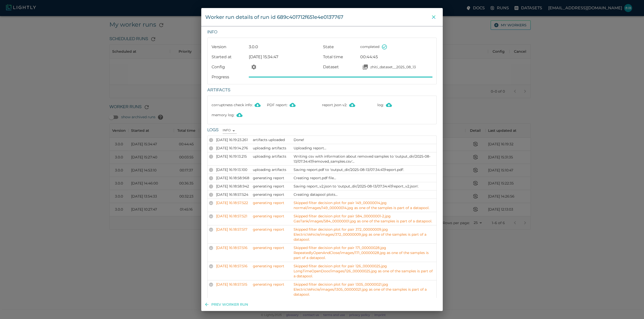 Image resolution: width=644 pixels, height=319 pixels. What do you see at coordinates (274, 17) in the screenshot?
I see `div: Worker run details of run id 689c401712f651e4e0137767` at bounding box center [274, 17].